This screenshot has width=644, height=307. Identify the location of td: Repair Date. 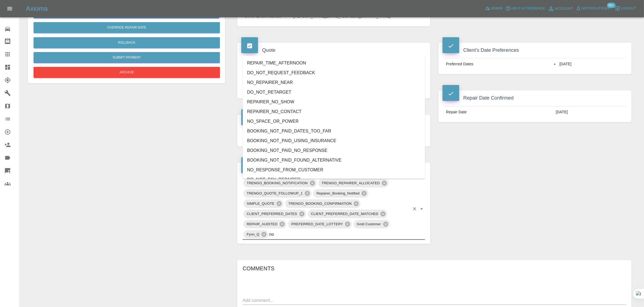
(499, 112).